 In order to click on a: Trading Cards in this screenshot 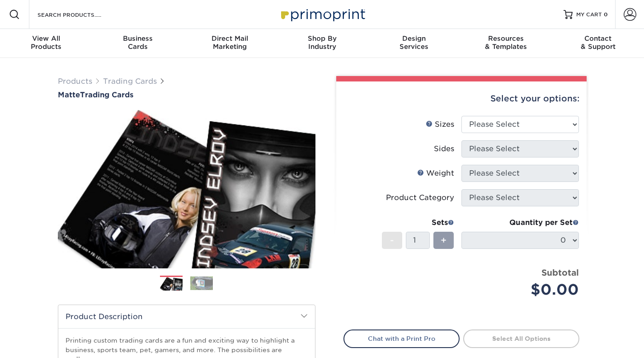, I will do `click(130, 81)`.